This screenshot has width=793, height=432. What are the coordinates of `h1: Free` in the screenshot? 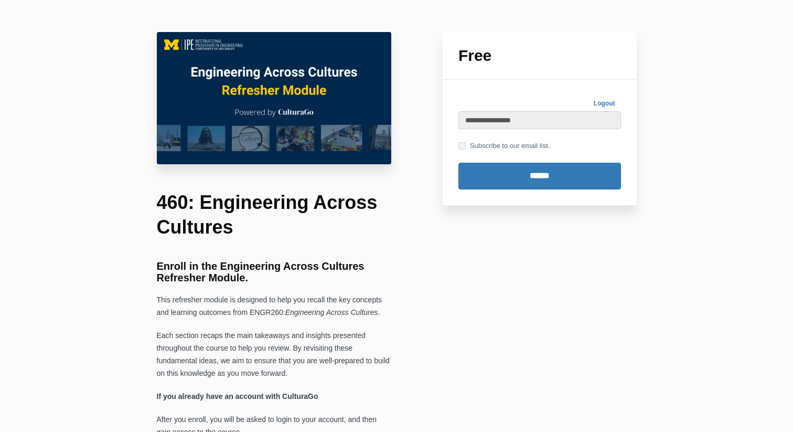 It's located at (540, 56).